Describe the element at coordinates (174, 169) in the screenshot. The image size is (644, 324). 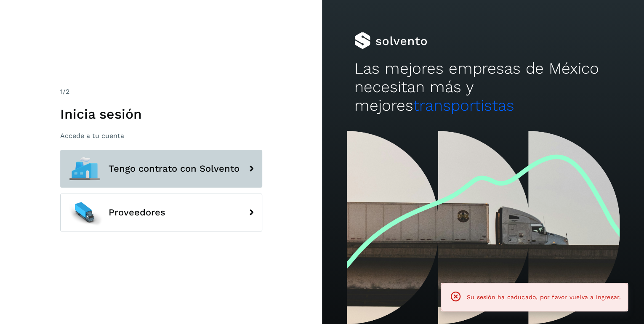
I see `span: Tengo contrato con Solvento` at that location.